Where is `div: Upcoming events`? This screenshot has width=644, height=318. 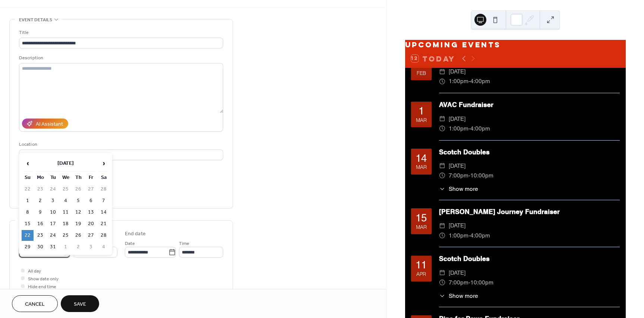 div: Upcoming events is located at coordinates (516, 45).